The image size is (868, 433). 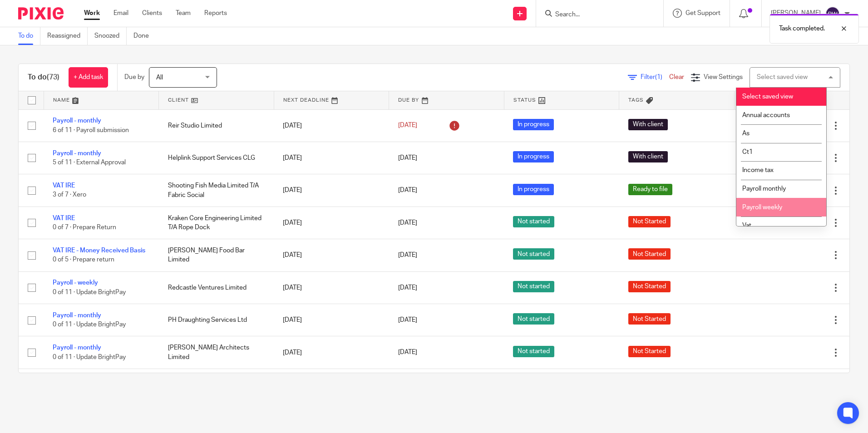 What do you see at coordinates (833, 13) in the screenshot?
I see `img: svg%3E` at bounding box center [833, 13].